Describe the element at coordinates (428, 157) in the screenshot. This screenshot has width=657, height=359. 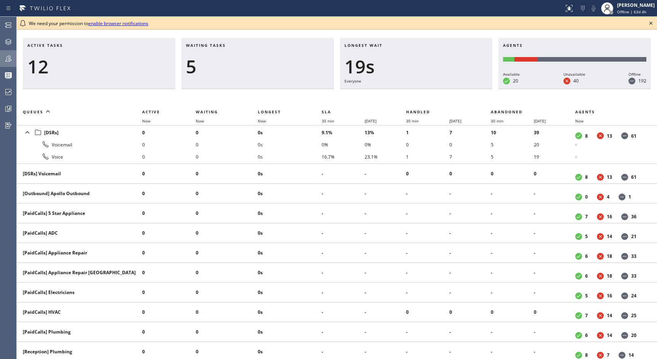
I see `li: 1` at that location.